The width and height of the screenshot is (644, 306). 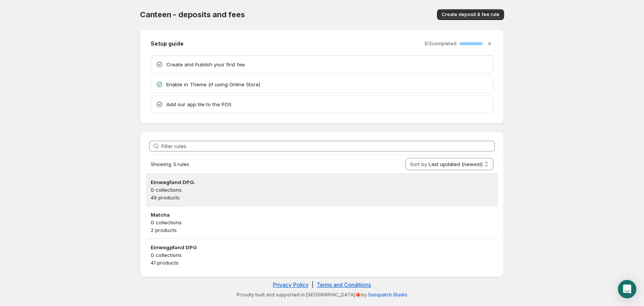 What do you see at coordinates (327, 104) in the screenshot?
I see `p: Add our app tile to the POS` at bounding box center [327, 104].